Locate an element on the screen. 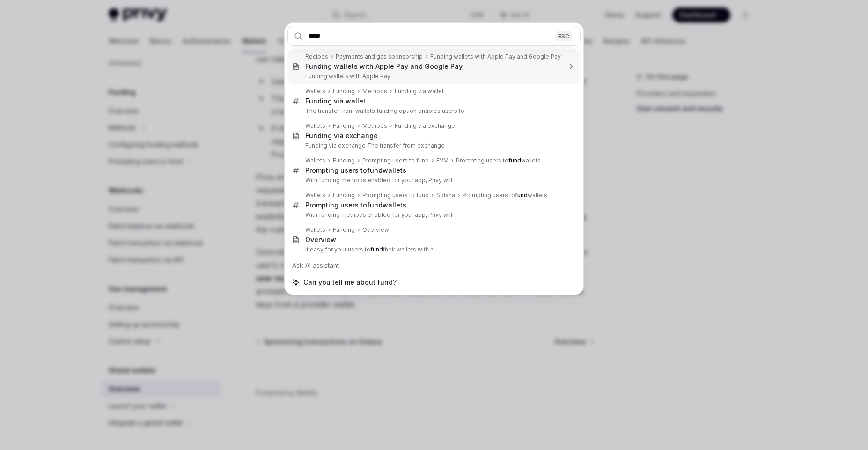 The width and height of the screenshot is (868, 450). p: Funding via exchange The transfer from exchange is located at coordinates (433, 145).